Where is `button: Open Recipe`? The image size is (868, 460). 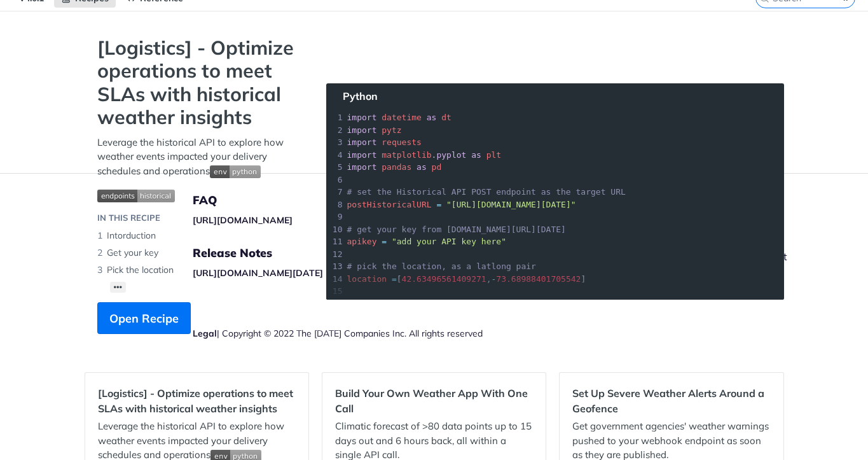 button: Open Recipe is located at coordinates (144, 318).